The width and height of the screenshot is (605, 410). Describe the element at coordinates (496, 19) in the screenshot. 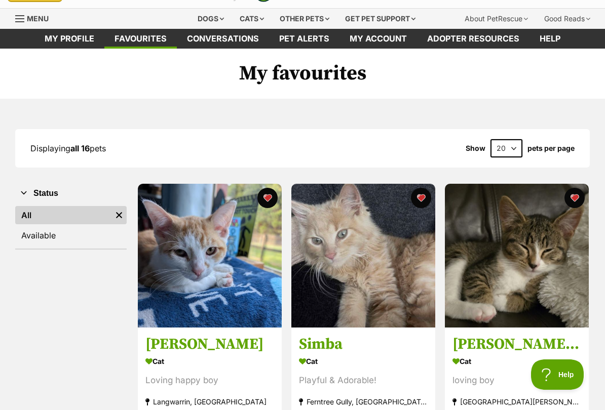

I see `div: About PetRescue` at that location.